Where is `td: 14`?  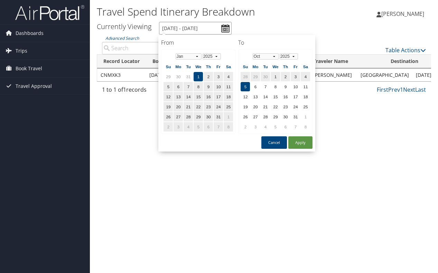
td: 14 is located at coordinates (265, 97).